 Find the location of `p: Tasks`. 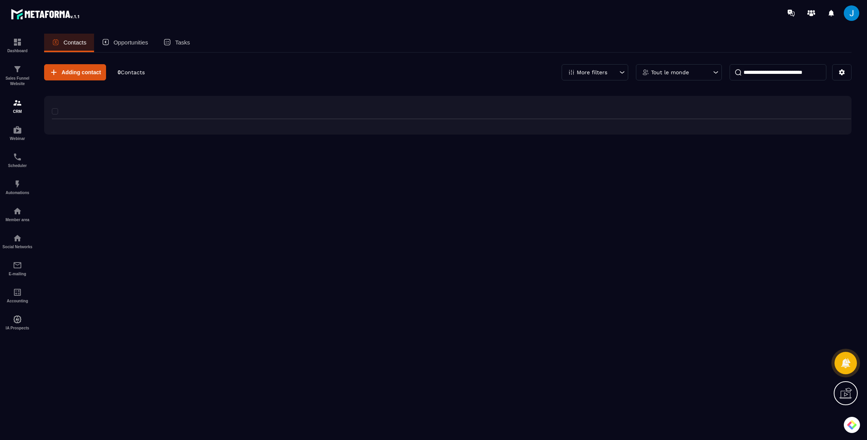

p: Tasks is located at coordinates (189, 42).